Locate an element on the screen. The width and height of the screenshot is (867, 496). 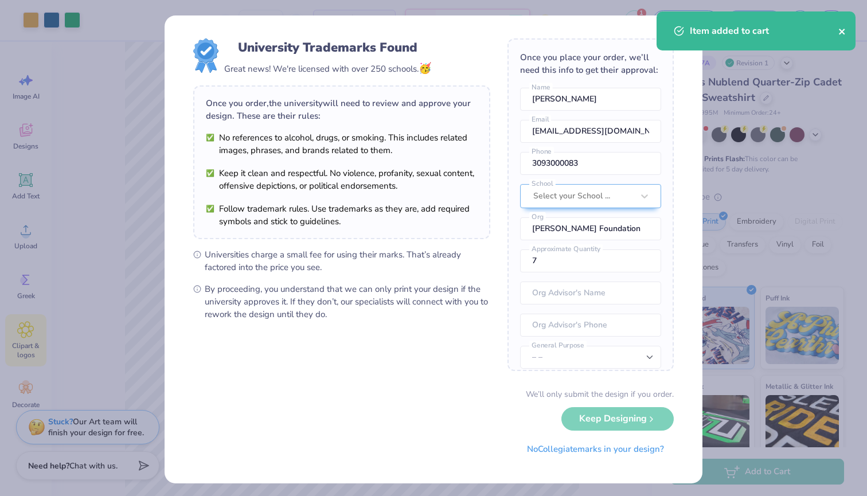
input: Org is located at coordinates (591, 229).